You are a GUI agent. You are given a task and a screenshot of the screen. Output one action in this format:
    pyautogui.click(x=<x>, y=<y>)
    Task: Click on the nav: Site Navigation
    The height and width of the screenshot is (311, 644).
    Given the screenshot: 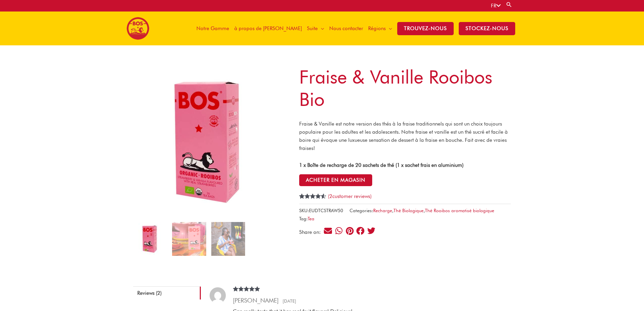 What is the action you would take?
    pyautogui.click(x=353, y=28)
    